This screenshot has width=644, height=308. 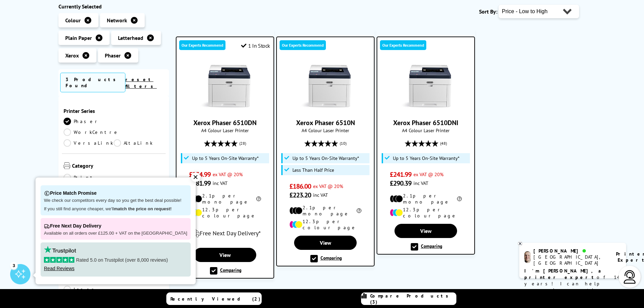 I want to click on p: of 14 years! I can help you choose the right product, so click(x=572, y=284).